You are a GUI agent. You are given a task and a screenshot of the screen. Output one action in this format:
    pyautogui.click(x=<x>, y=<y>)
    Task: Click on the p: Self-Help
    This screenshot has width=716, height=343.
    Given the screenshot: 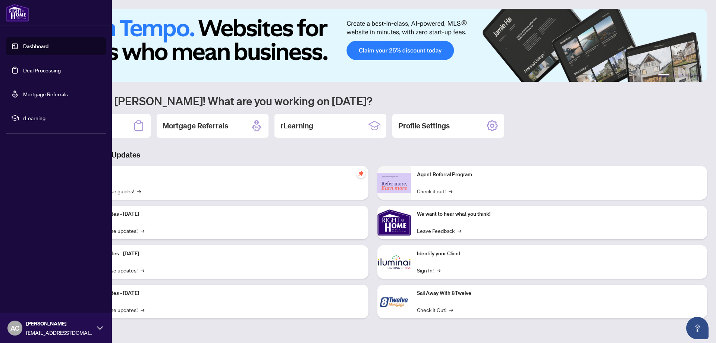 What is the action you would take?
    pyautogui.click(x=220, y=175)
    